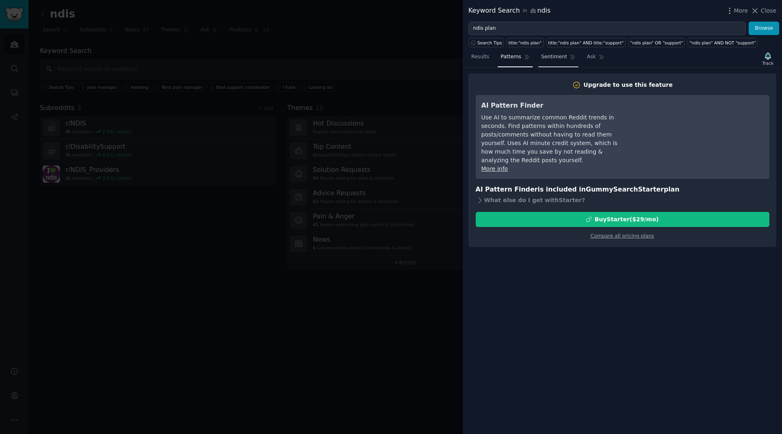  I want to click on span: More, so click(741, 11).